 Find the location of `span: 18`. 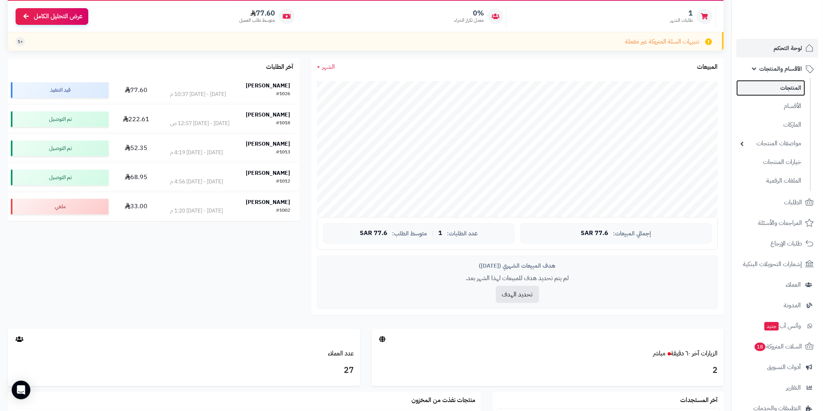

span: 18 is located at coordinates (760, 347).